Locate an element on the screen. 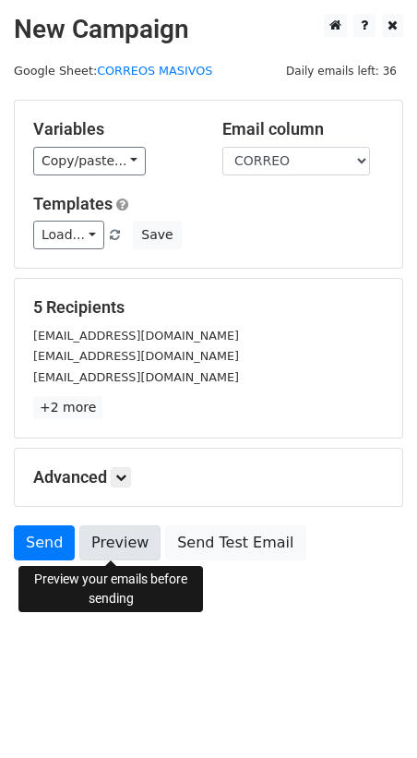  span: Daily emails left: 36 is located at coordinates (342, 71).